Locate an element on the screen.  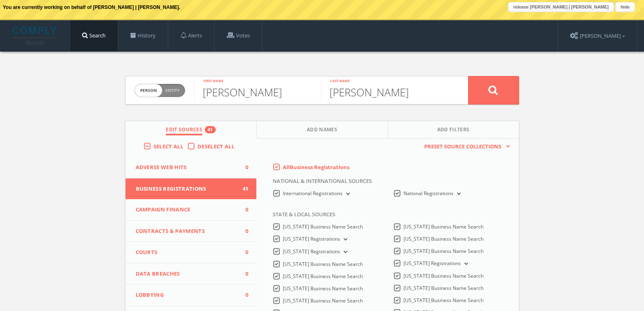
span: Entity is located at coordinates (172, 90).